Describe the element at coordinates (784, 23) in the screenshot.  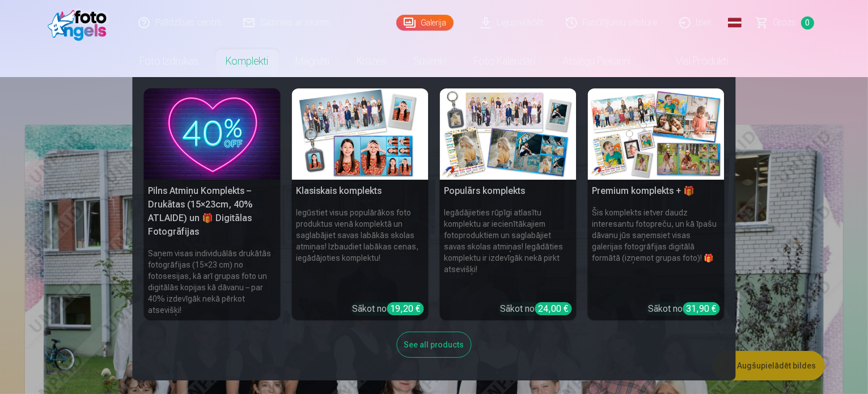
I see `span: Grozs` at that location.